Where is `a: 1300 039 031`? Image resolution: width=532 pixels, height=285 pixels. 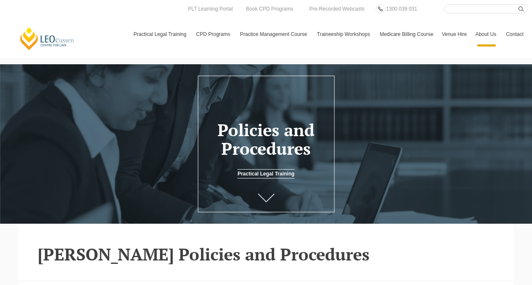
a: 1300 039 031 is located at coordinates (401, 9).